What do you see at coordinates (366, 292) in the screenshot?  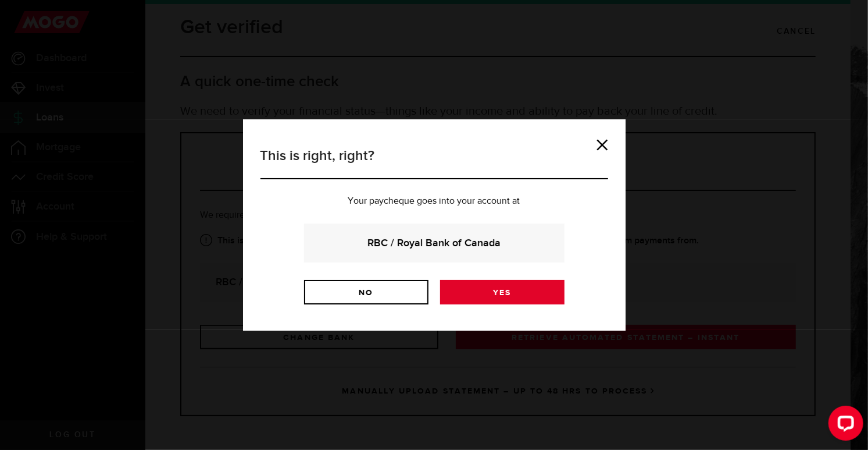 I see `a: No` at bounding box center [366, 292].